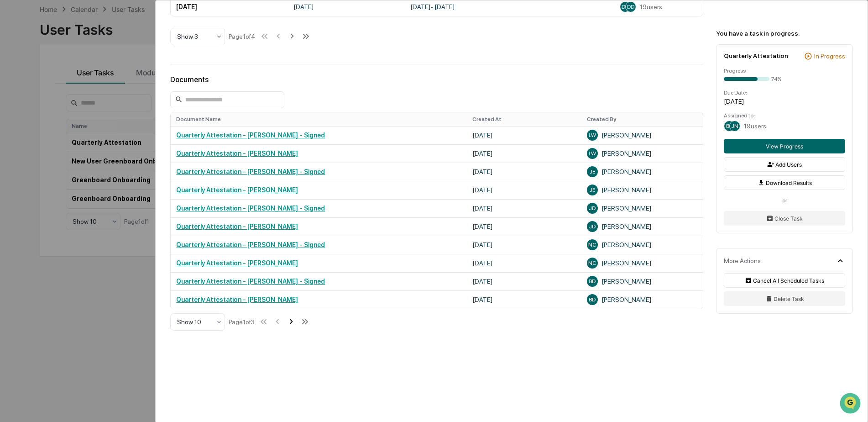 The height and width of the screenshot is (422, 868). I want to click on div: In Progress, so click(830, 56).